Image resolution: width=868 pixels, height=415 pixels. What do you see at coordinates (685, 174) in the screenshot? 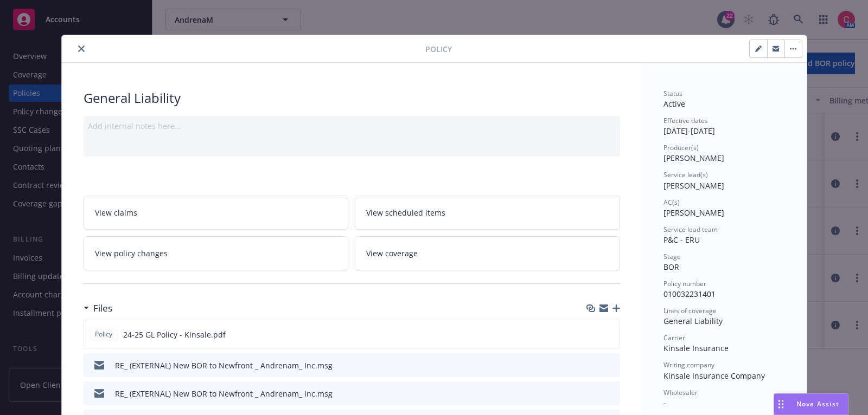
I see `span: Service lead(s)` at bounding box center [685, 174].